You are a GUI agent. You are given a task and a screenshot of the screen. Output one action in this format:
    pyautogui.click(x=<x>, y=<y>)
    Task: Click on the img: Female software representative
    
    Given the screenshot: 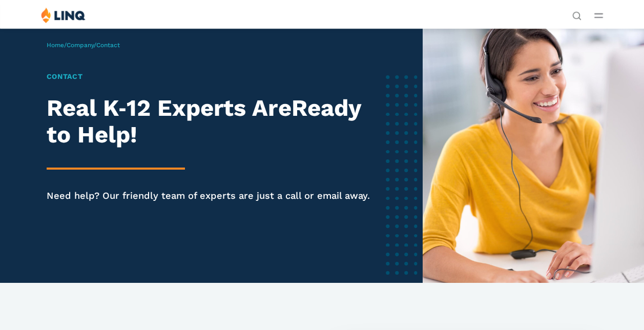 What is the action you would take?
    pyautogui.click(x=533, y=155)
    